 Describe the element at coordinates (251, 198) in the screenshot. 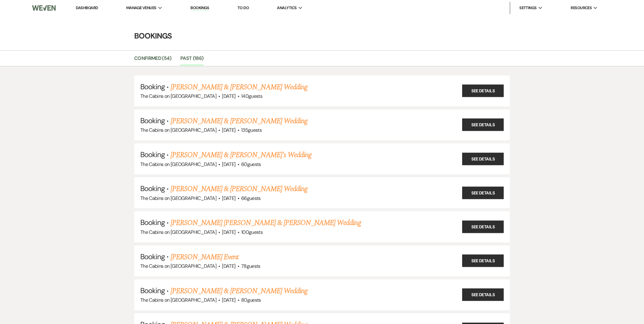

I see `span: 66 guests` at that location.